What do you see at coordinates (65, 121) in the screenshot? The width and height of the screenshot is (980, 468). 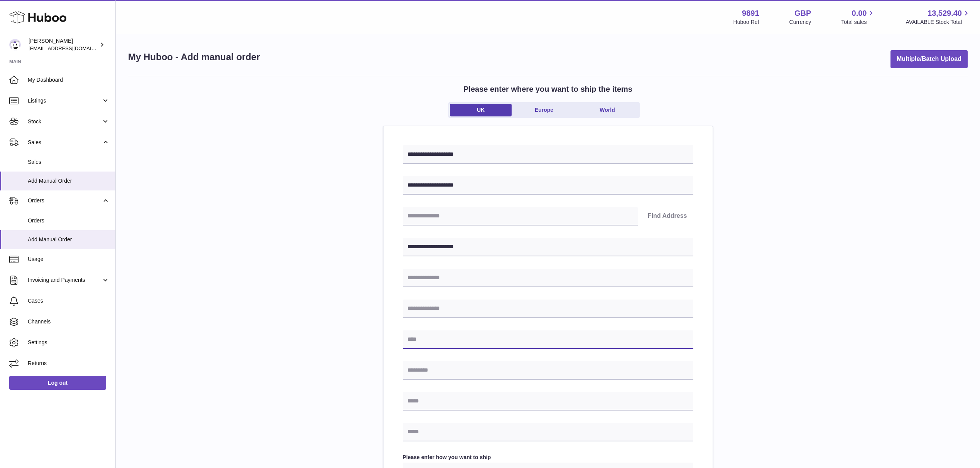 I see `span: Stock` at bounding box center [65, 121].